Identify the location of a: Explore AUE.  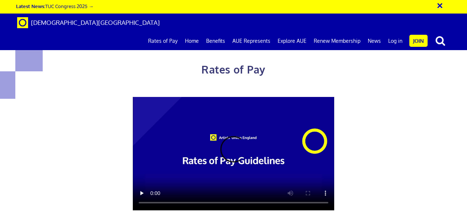
(292, 41).